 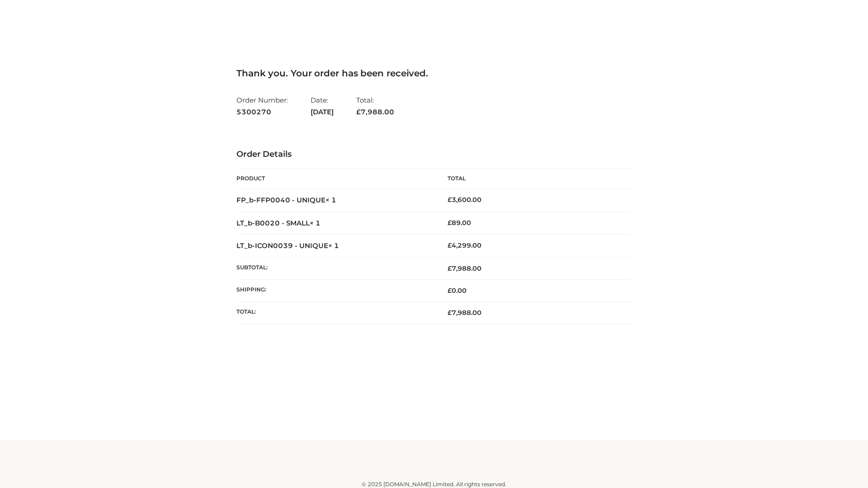 What do you see at coordinates (279, 223) in the screenshot?
I see `strong: LT_b-B0020 - SMALL` at bounding box center [279, 223].